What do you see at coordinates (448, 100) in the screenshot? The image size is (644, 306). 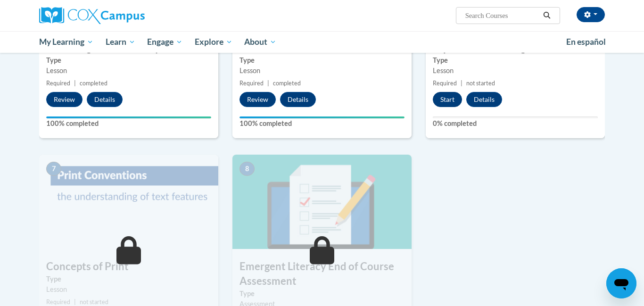 I see `button: Start` at bounding box center [448, 100].